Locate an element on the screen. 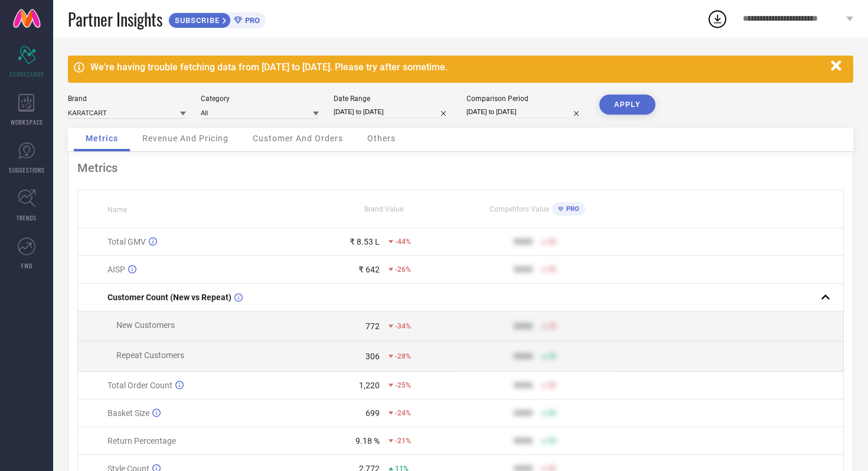  span: Customer Count (New vs Repeat) is located at coordinates (170, 297).